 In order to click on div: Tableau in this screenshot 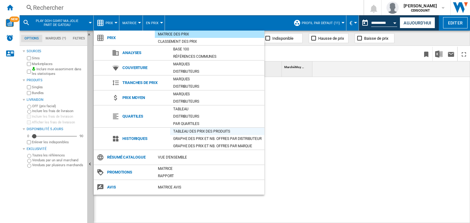, I will do `click(217, 109)`.